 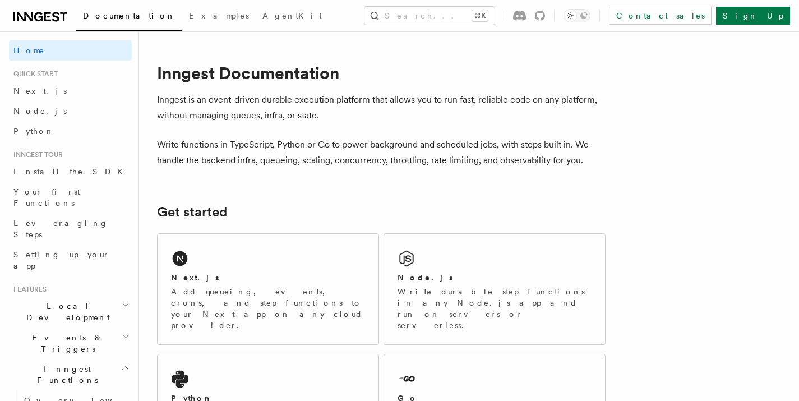 I want to click on p: Write functions in TypeScript, Python or Go to power background and scheduled jobs, with steps bu..., so click(x=381, y=153).